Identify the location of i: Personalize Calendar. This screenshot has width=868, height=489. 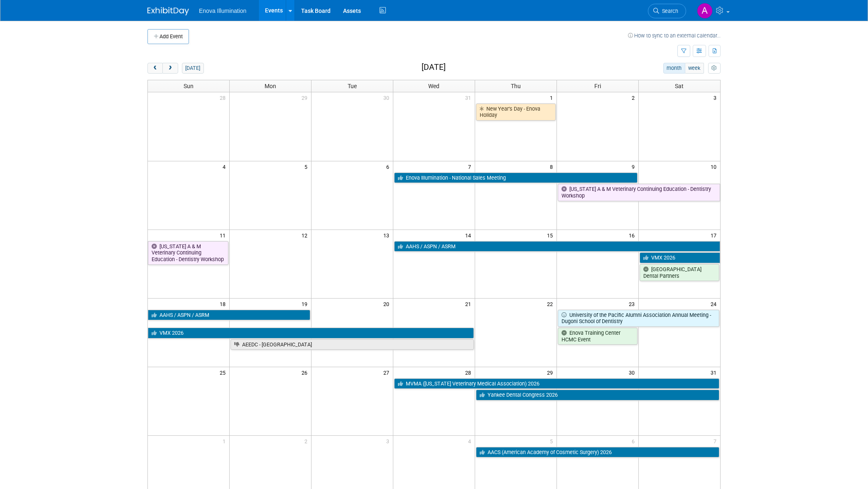
(714, 68).